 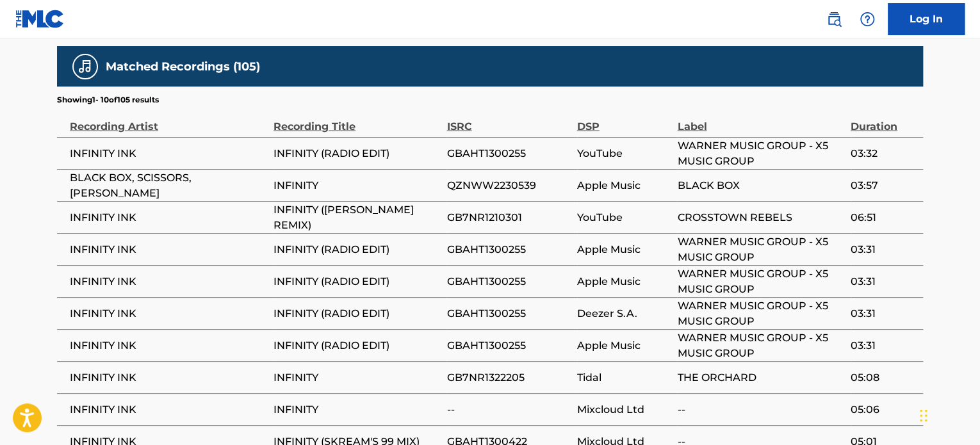 What do you see at coordinates (884, 409) in the screenshot?
I see `span: 05:06` at bounding box center [884, 409].